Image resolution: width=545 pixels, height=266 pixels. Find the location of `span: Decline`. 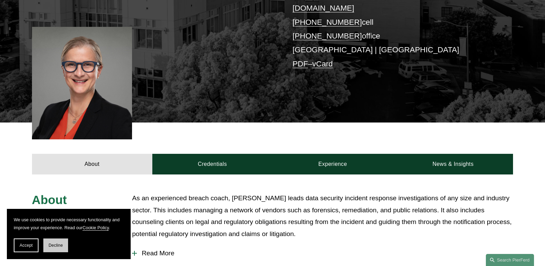

span: Decline is located at coordinates (56, 245).